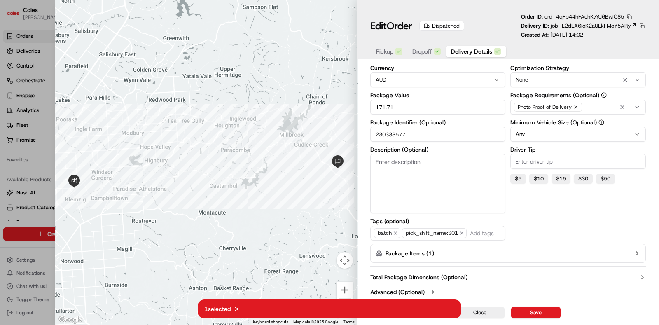 This screenshot has height=325, width=659. I want to click on img: Nash, so click(16, 16).